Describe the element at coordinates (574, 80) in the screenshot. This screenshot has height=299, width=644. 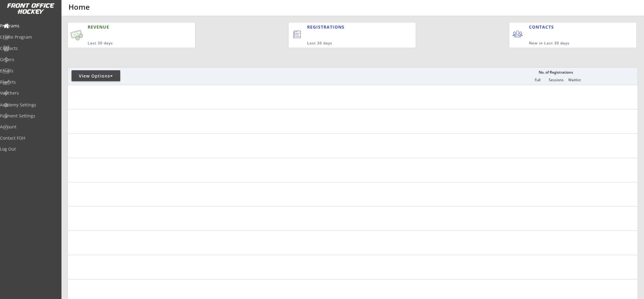
I see `div: Waitlist` at that location.